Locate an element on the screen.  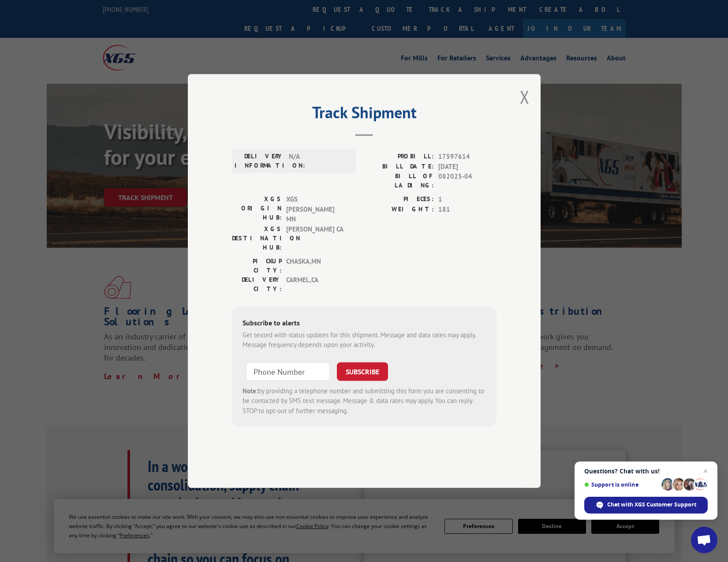
div: Subscribe to alerts is located at coordinates (364, 324).